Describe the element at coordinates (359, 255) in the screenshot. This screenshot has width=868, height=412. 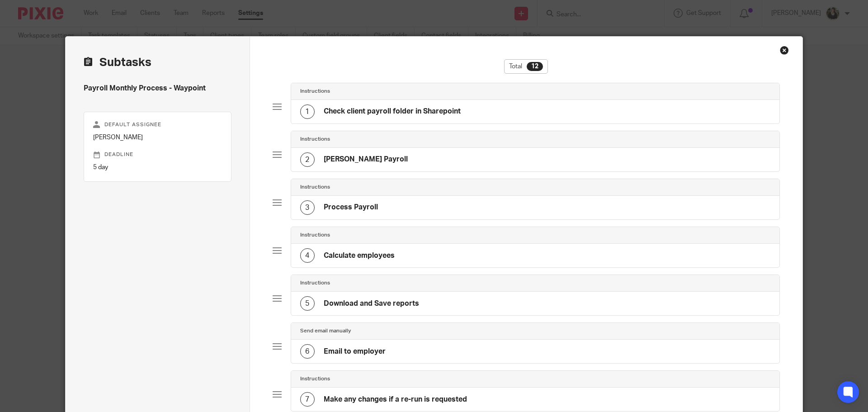
I see `h4: Calculate employees` at that location.